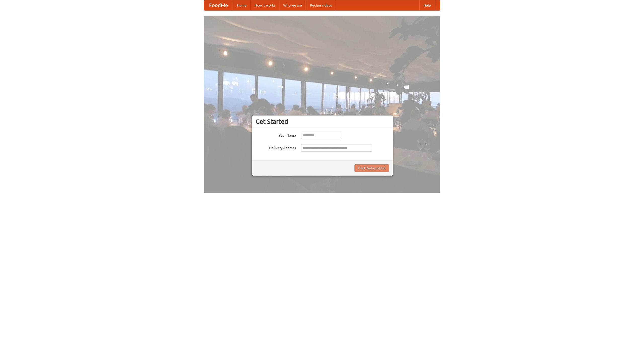  Describe the element at coordinates (427, 5) in the screenshot. I see `a: Help` at that location.